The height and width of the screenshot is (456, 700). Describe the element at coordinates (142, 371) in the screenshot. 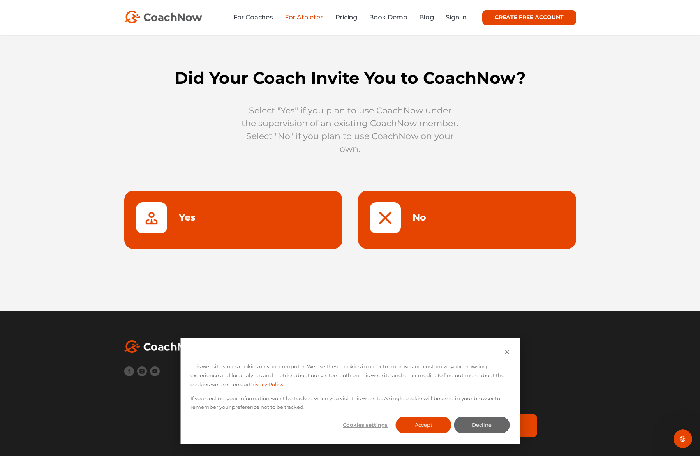

I see `img: Instagram` at that location.